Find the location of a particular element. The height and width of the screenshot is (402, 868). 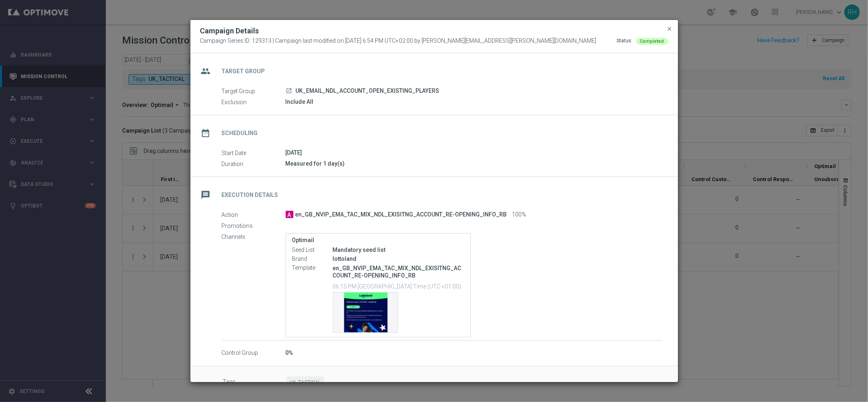

a: launch is located at coordinates (289, 91).